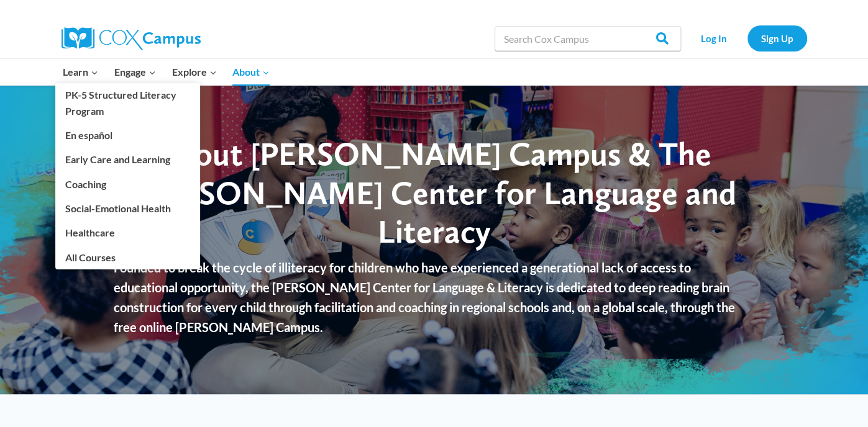  Describe the element at coordinates (777, 38) in the screenshot. I see `a: Sign Up` at that location.